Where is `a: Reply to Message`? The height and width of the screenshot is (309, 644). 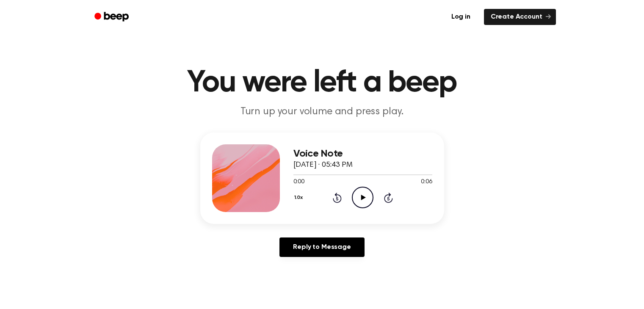 a: Reply to Message is located at coordinates (321, 247).